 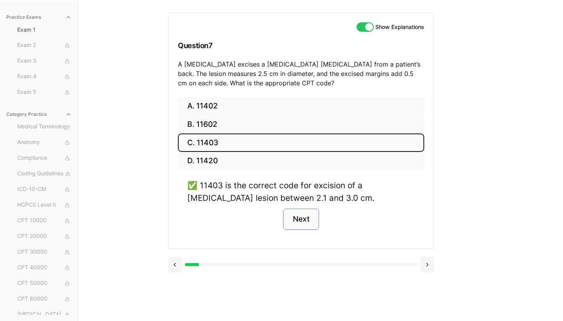 I want to click on button: B. 11602, so click(x=301, y=124).